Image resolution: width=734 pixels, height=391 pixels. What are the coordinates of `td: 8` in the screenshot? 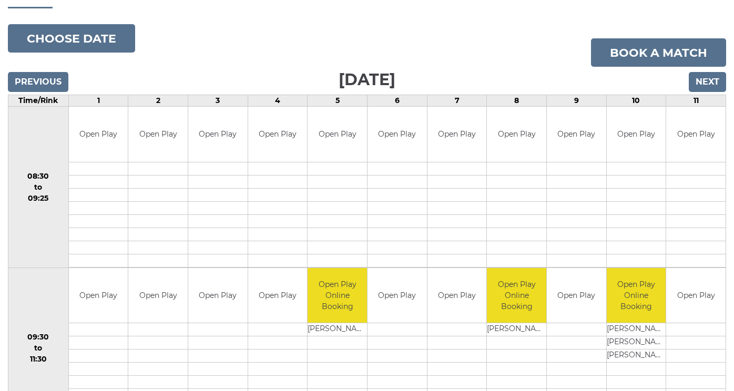 It's located at (517, 101).